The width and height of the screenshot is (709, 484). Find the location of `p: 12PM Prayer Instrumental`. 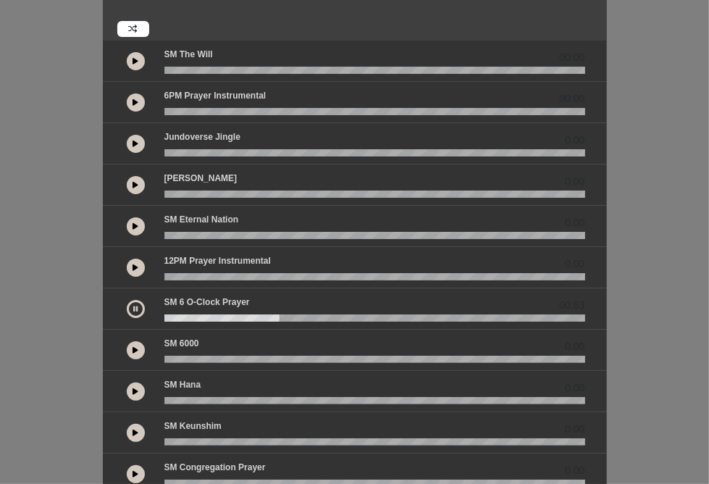

p: 12PM Prayer Instrumental is located at coordinates (217, 261).